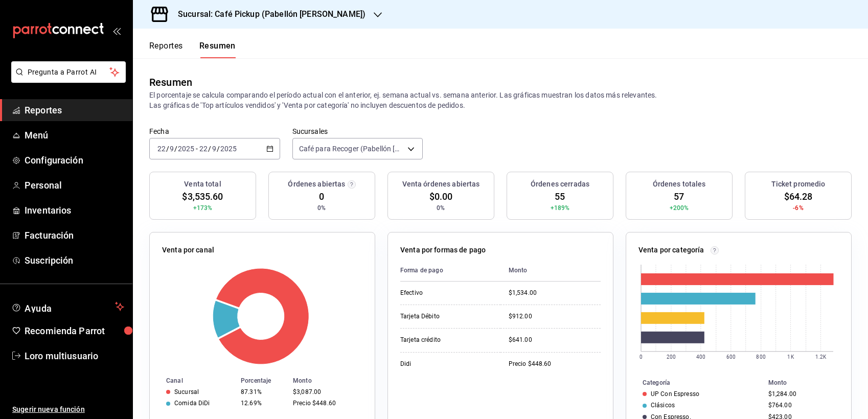 This screenshot has height=419, width=868. I want to click on div: Sucursal, so click(187, 392).